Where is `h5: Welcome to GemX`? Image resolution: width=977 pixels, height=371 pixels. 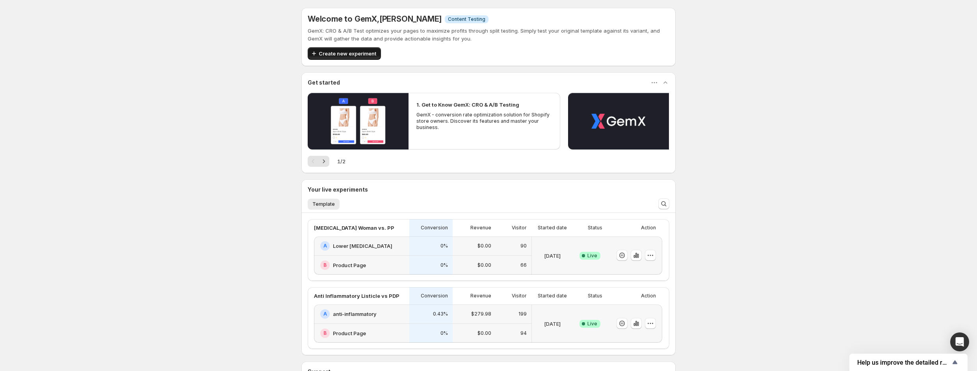 h5: Welcome to GemX is located at coordinates (374, 19).